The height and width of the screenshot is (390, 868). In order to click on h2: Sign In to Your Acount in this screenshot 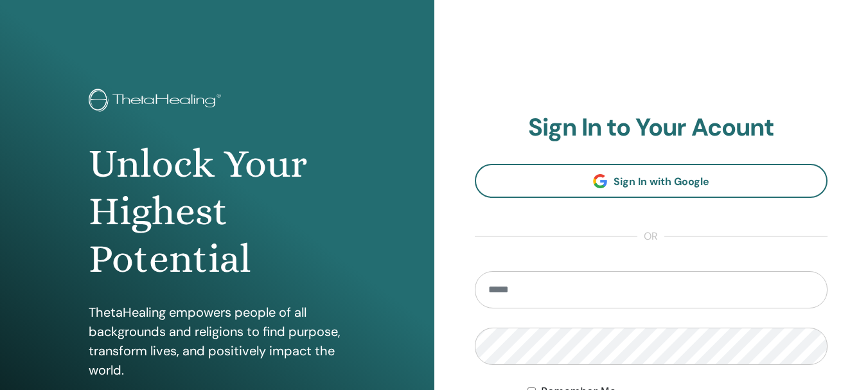, I will do `click(651, 128)`.